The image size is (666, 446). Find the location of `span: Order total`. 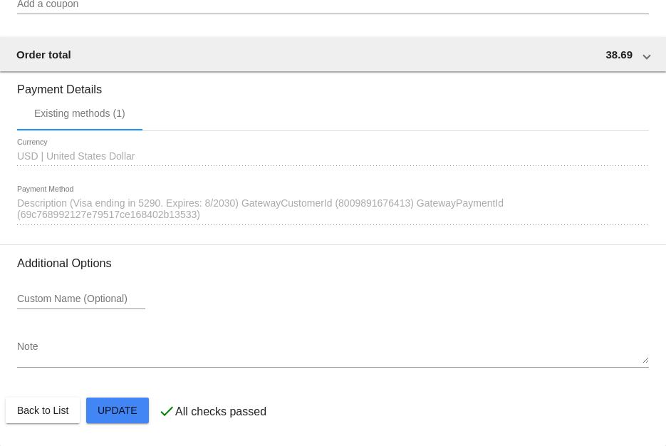

span: Order total is located at coordinates (43, 54).